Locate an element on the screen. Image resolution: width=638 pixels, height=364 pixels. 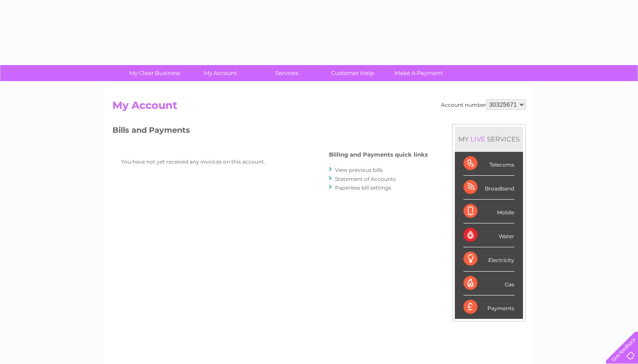
div: Mobile is located at coordinates (489, 211).